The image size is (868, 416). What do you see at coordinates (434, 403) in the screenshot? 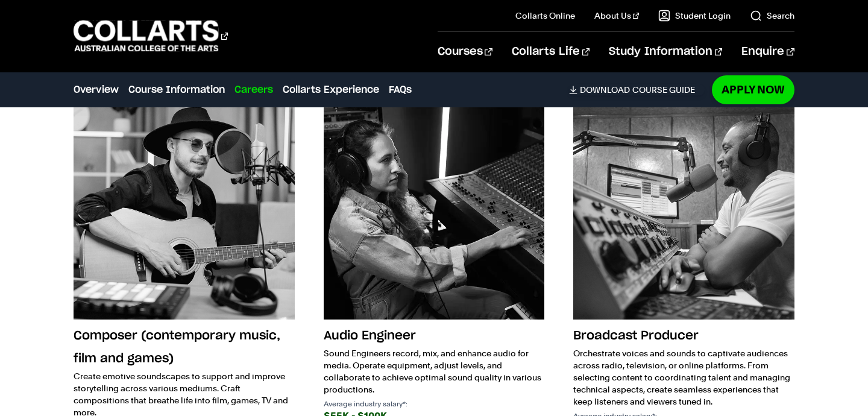
I see `p: Average industry salary*:` at bounding box center [434, 403].